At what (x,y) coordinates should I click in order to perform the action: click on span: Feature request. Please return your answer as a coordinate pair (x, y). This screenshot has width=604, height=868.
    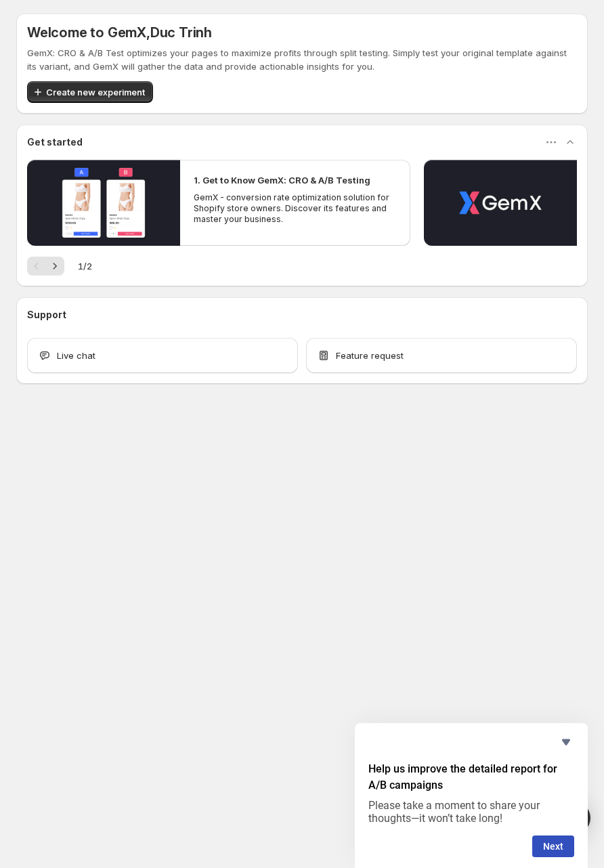
    Looking at the image, I should click on (370, 356).